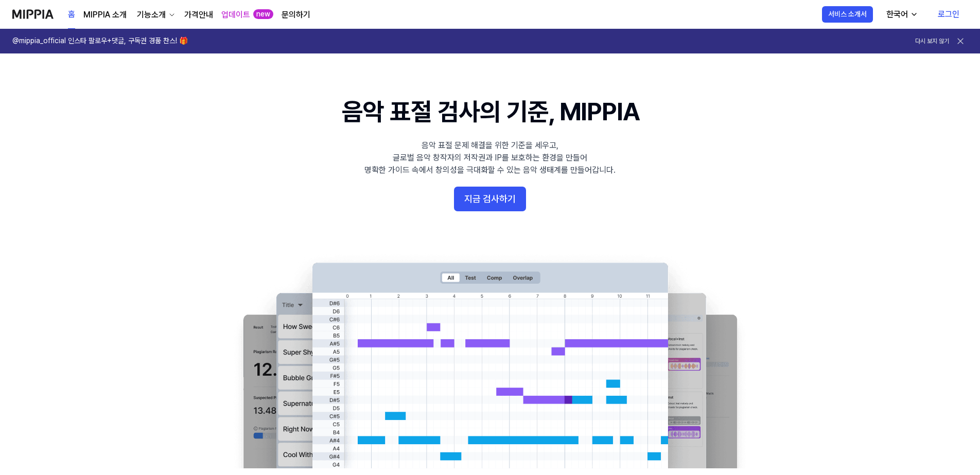 The image size is (980, 475). Describe the element at coordinates (152, 15) in the screenshot. I see `div: 기능소개` at that location.